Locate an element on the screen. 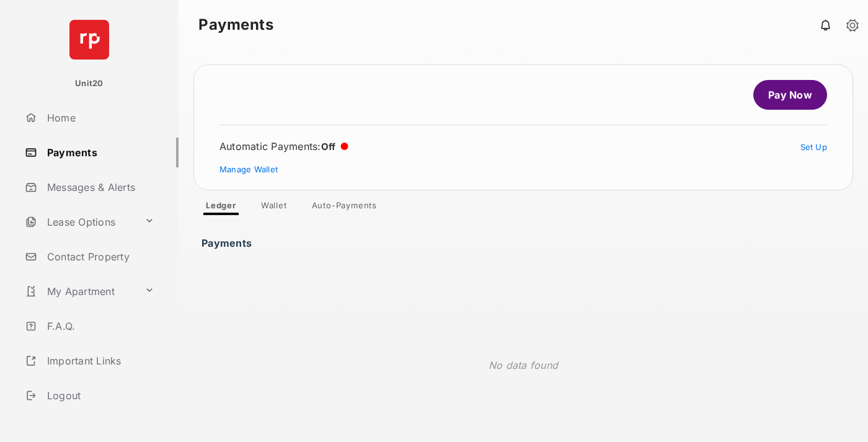 The image size is (868, 442). a: Logout is located at coordinates (99, 395).